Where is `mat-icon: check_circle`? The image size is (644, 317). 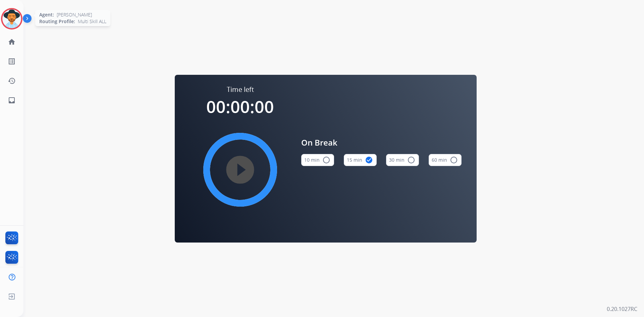
mat-icon: check_circle is located at coordinates (369, 160).